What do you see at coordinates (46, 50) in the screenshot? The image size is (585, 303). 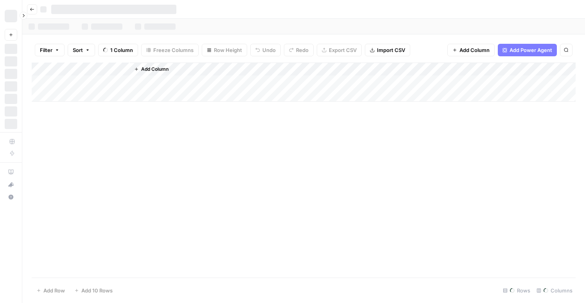 I see `span: Filter` at bounding box center [46, 50].